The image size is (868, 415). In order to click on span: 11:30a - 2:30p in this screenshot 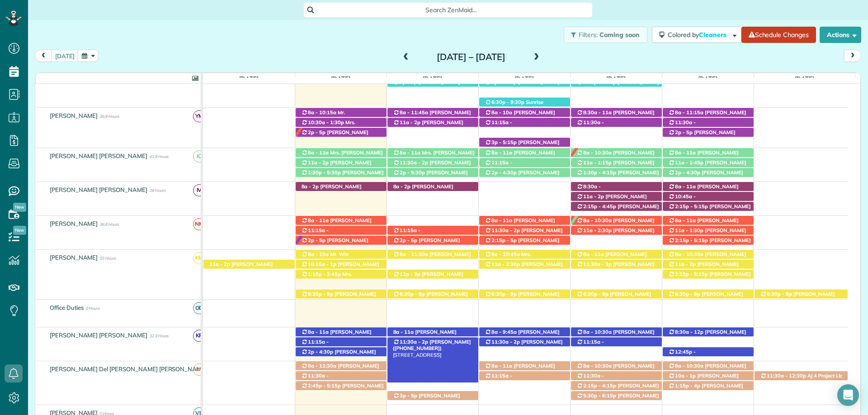, I will do `click(591, 379)`.